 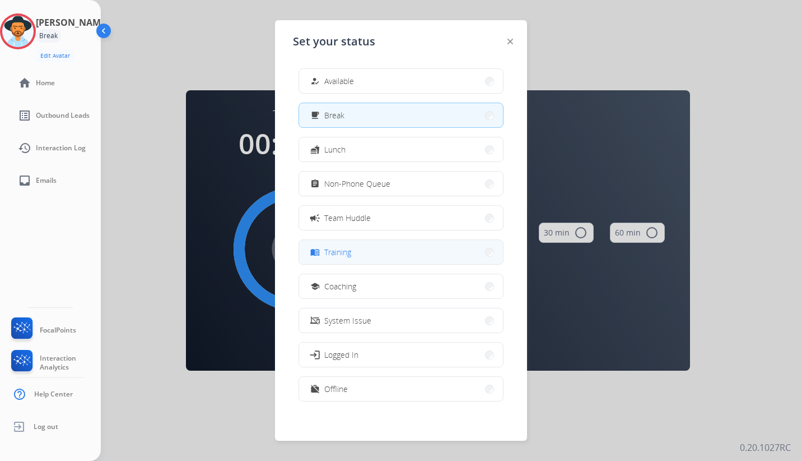 I want to click on span: Training, so click(x=338, y=252).